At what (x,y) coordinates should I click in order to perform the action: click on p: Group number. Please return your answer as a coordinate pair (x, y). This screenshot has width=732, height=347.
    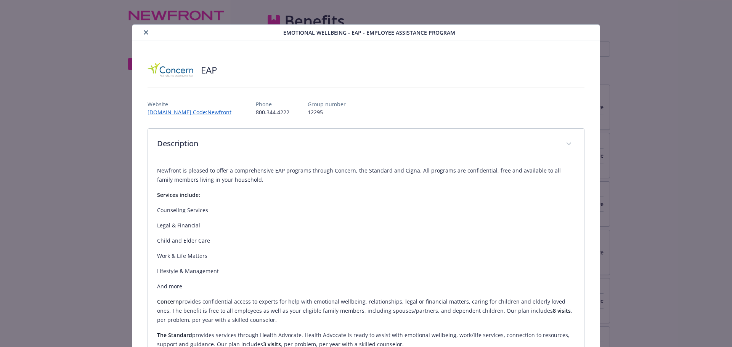
    Looking at the image, I should click on (327, 104).